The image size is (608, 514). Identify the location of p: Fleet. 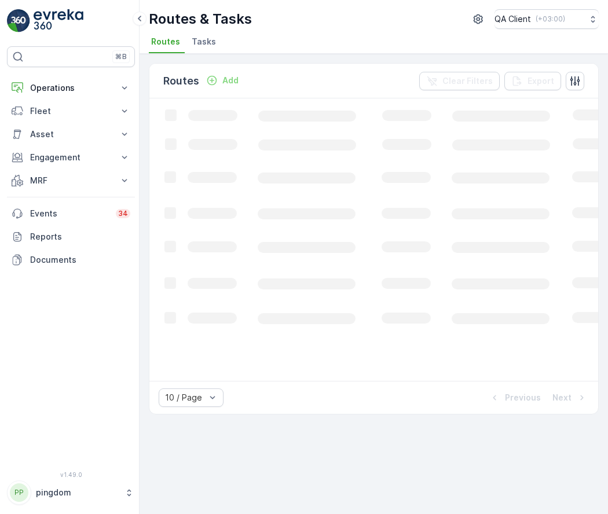
(71, 111).